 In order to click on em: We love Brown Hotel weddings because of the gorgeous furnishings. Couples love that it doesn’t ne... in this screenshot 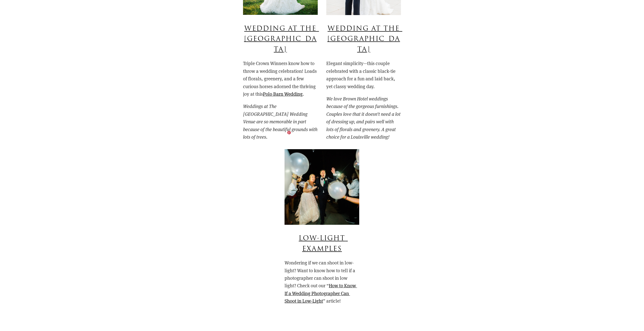, I will do `click(364, 118)`.